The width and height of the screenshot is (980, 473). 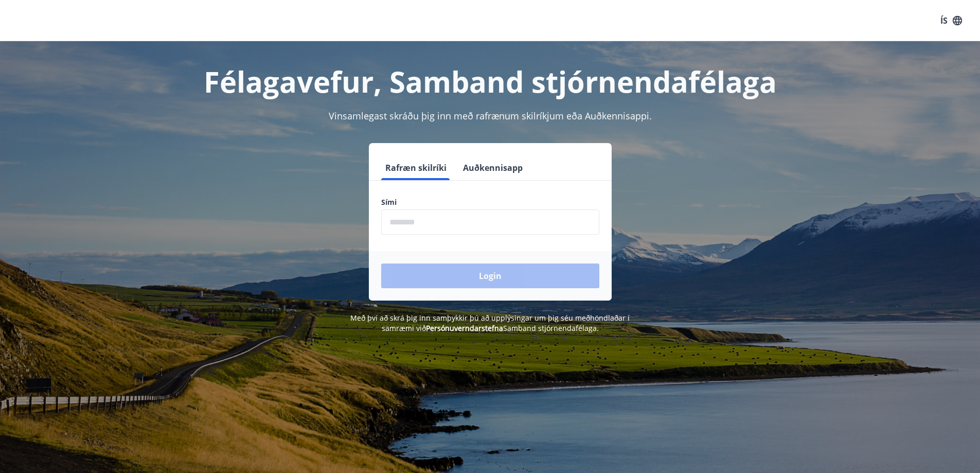 I want to click on label: Sími, so click(x=490, y=202).